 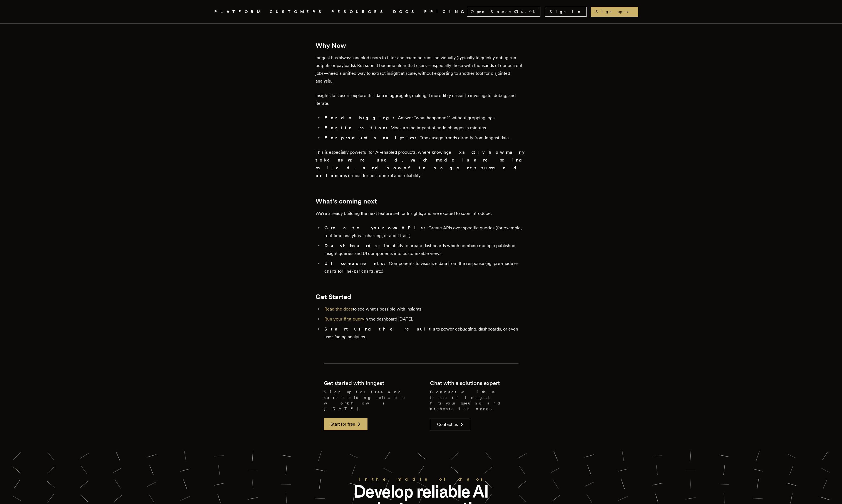 I want to click on span: 4.9 K, so click(x=530, y=12).